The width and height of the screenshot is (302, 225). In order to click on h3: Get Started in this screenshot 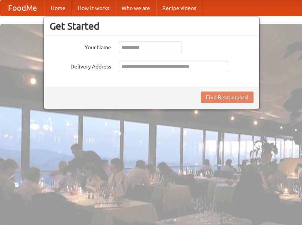, I will do `click(152, 26)`.